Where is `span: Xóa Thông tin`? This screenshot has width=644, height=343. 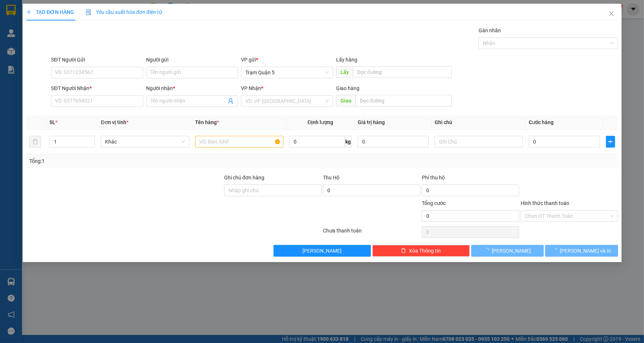 span: Xóa Thông tin is located at coordinates (424, 251).